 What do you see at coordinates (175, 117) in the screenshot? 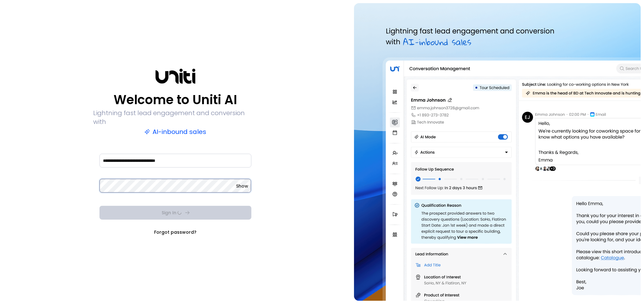
I see `p: Lightning fast lead engagement and conversion with` at bounding box center [175, 117].